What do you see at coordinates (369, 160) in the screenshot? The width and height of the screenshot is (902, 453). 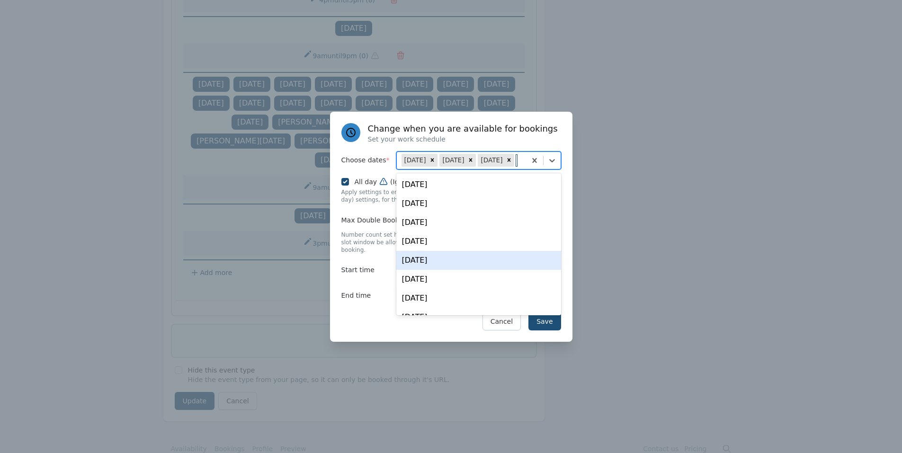 I see `label: Choose dates` at bounding box center [369, 160].